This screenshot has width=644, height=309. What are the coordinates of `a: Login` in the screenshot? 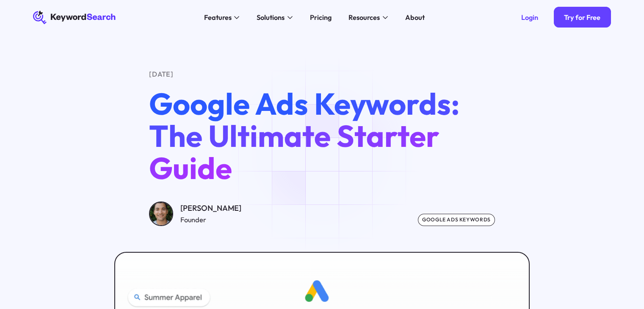 It's located at (529, 17).